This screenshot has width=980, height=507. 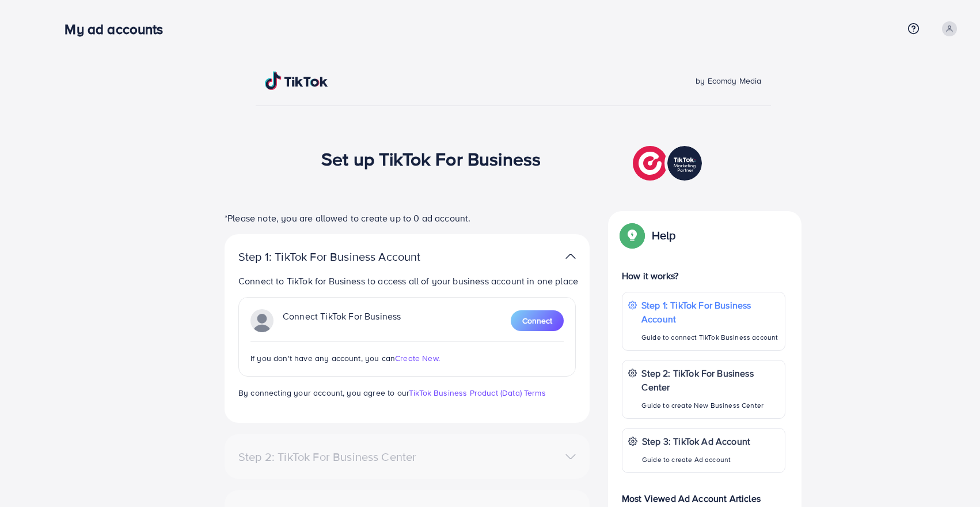 I want to click on p: Guide to create New Business Center, so click(x=710, y=405).